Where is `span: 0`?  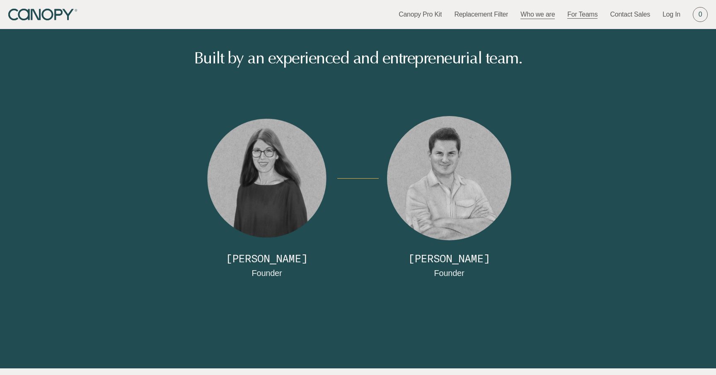 span: 0 is located at coordinates (700, 14).